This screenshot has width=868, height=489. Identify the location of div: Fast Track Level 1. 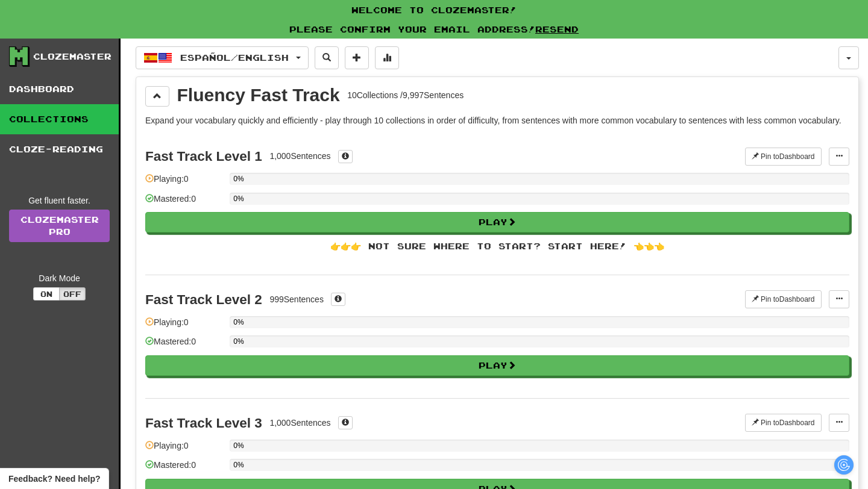
(204, 156).